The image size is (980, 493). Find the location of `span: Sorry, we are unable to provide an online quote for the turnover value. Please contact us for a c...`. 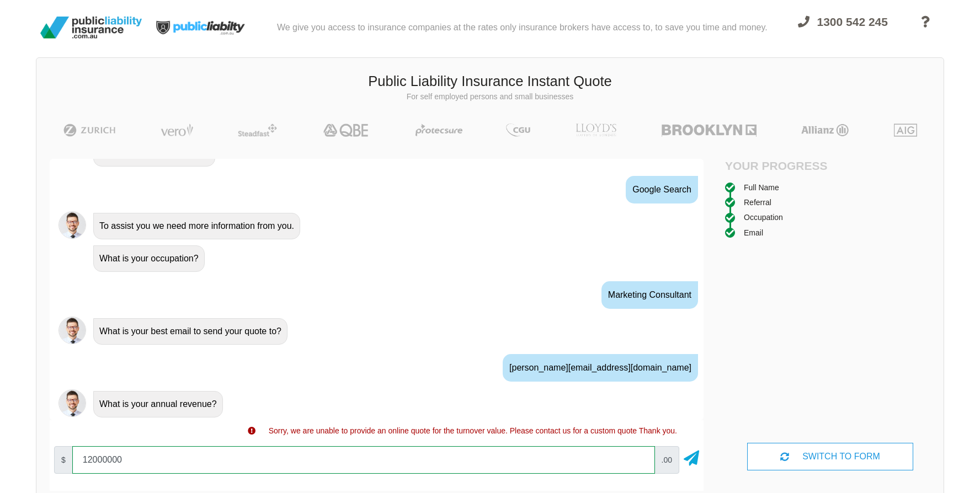

span: Sorry, we are unable to provide an online quote for the turnover value. Please contact us for a c... is located at coordinates (473, 431).